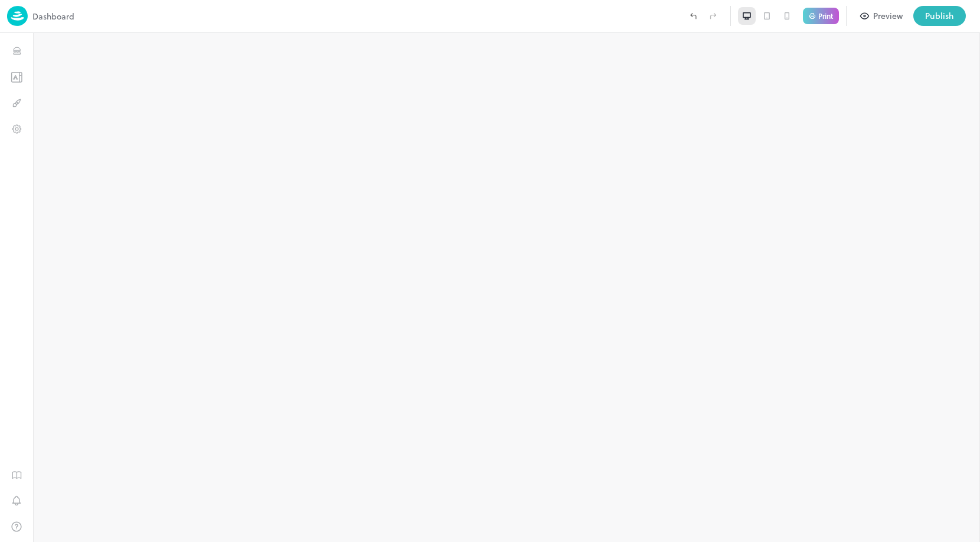 The width and height of the screenshot is (980, 542). What do you see at coordinates (882, 16) in the screenshot?
I see `button: Preview` at bounding box center [882, 16].